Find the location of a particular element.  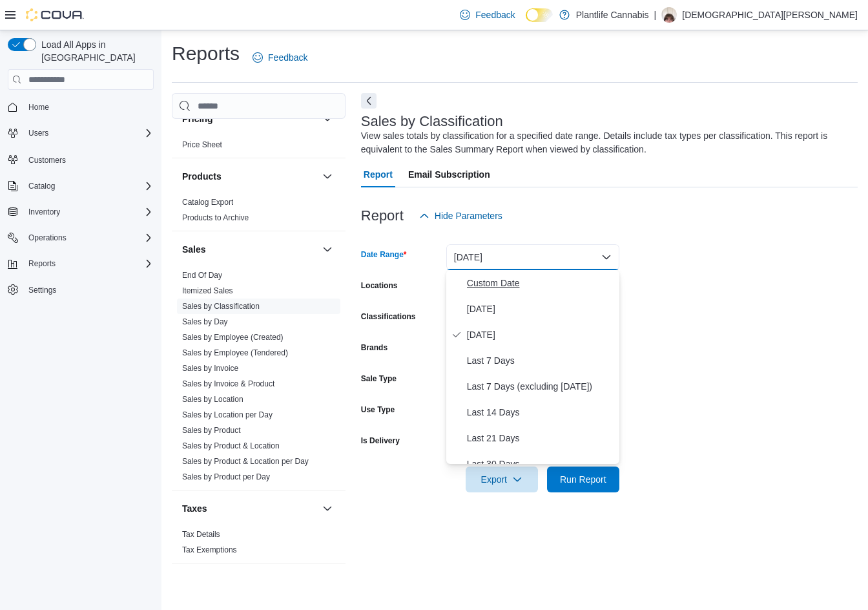

div: View sales totals by classification for a specified date range. Details include tax types per cla... is located at coordinates (605, 143).